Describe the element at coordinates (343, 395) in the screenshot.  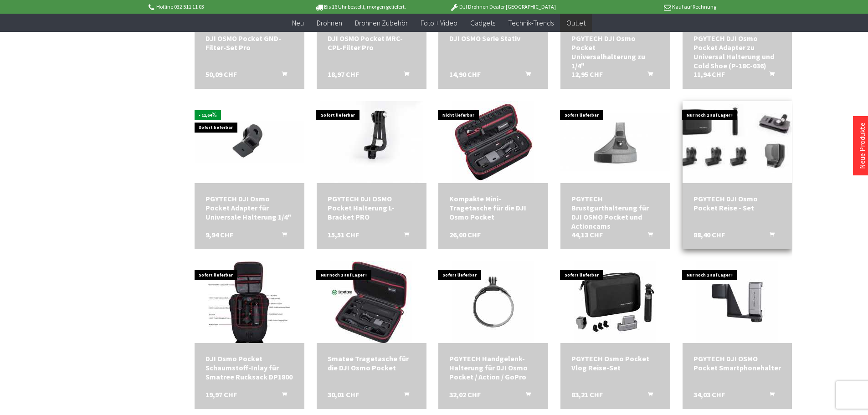
I see `span: 30,01 CHF` at that location.